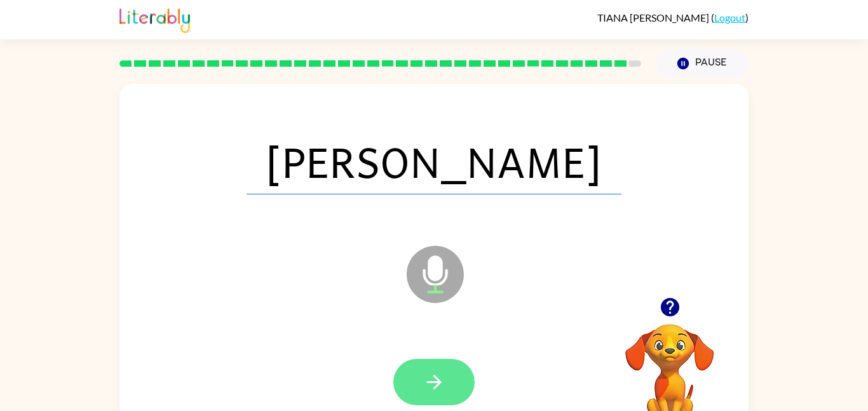 The image size is (868, 411). What do you see at coordinates (155, 19) in the screenshot?
I see `img: Literably` at bounding box center [155, 19].